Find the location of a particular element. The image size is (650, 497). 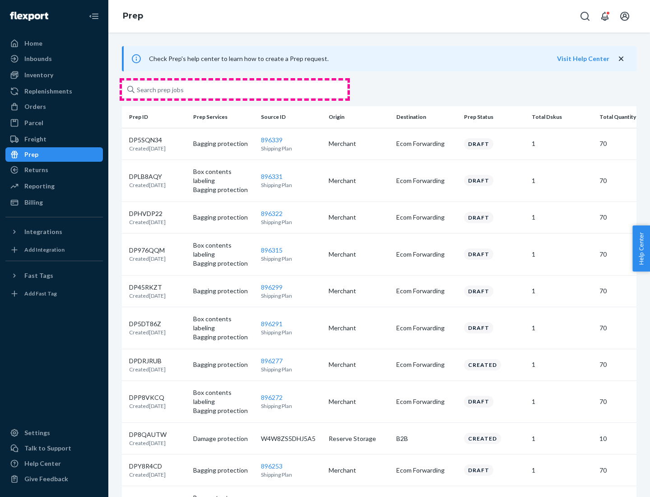

div: Returns is located at coordinates (36, 170).